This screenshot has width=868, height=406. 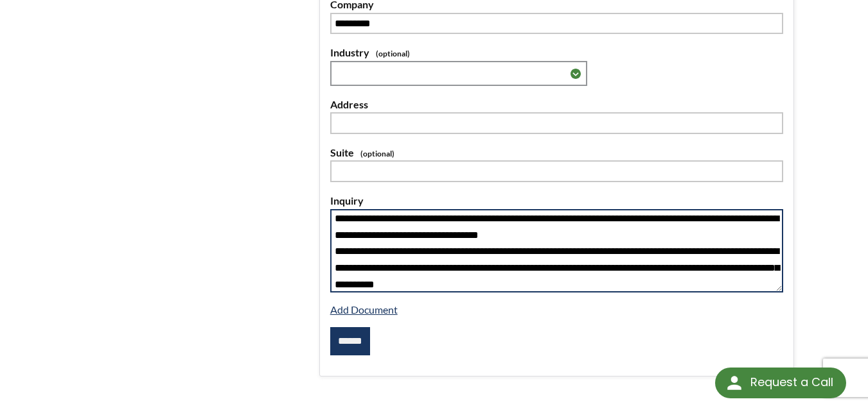 What do you see at coordinates (556, 201) in the screenshot?
I see `label: Inquiry` at bounding box center [556, 201].